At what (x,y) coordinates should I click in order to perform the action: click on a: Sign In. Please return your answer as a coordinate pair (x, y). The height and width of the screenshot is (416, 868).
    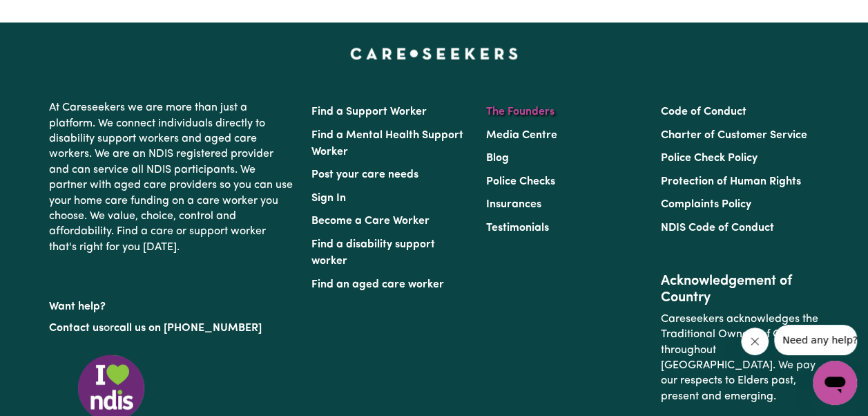
    Looking at the image, I should click on (328, 199).